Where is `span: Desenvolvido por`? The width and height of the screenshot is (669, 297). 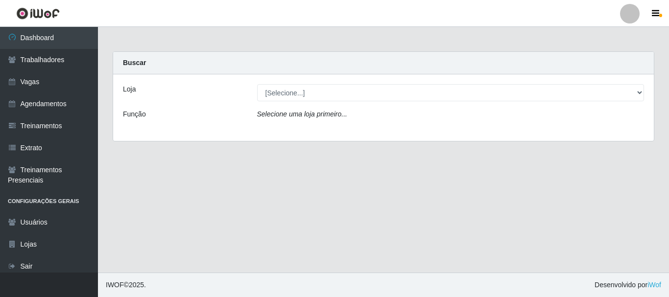 span: Desenvolvido por is located at coordinates (628, 285).